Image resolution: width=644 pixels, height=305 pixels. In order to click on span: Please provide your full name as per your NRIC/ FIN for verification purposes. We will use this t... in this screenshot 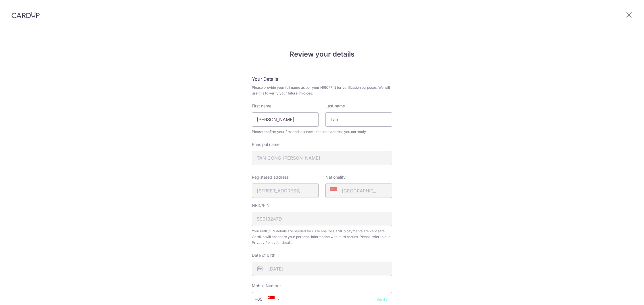, I will do `click(322, 91)`.